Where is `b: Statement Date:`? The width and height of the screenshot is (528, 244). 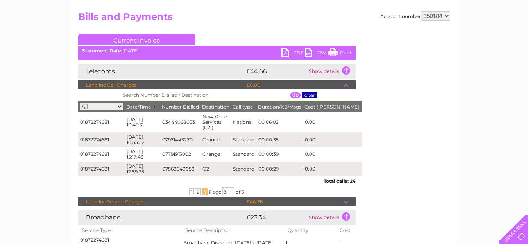
b: Statement Date: is located at coordinates (102, 50).